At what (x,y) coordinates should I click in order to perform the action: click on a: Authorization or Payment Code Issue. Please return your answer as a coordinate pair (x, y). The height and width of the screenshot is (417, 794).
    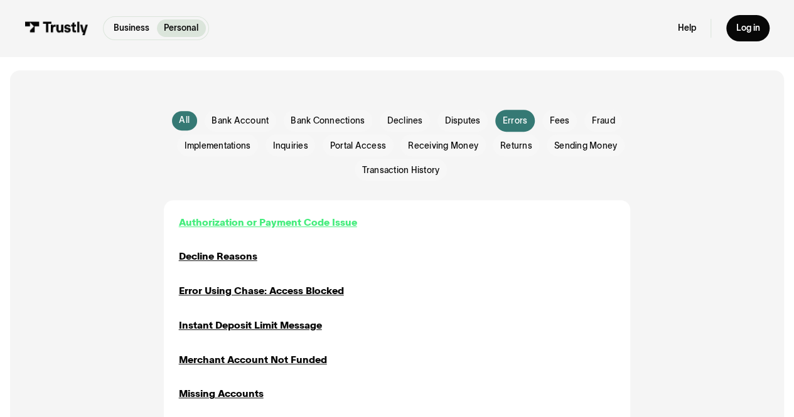
    Looking at the image, I should click on (268, 222).